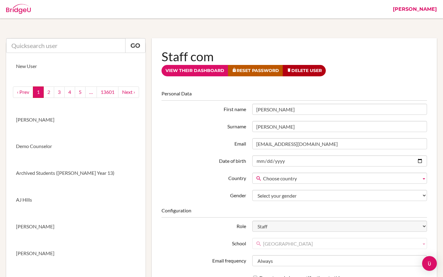 This screenshot has width=443, height=277. What do you see at coordinates (80, 92) in the screenshot?
I see `a: 5` at bounding box center [80, 92].